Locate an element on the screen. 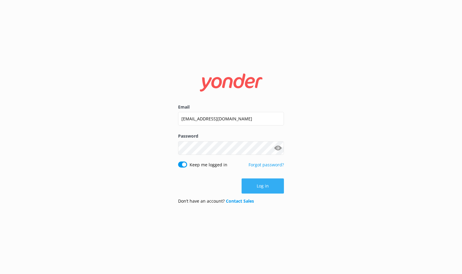 This screenshot has width=462, height=274. a: Forgot password? is located at coordinates (266, 165).